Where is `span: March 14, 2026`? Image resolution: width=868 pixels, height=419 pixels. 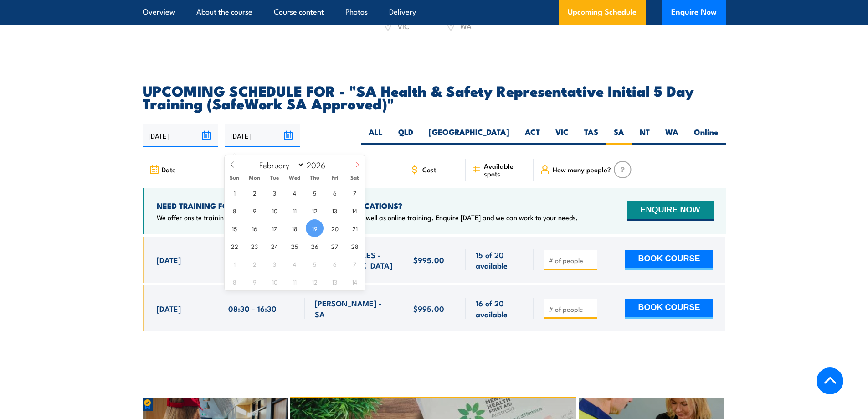
span: March 14, 2026 is located at coordinates (354, 282).